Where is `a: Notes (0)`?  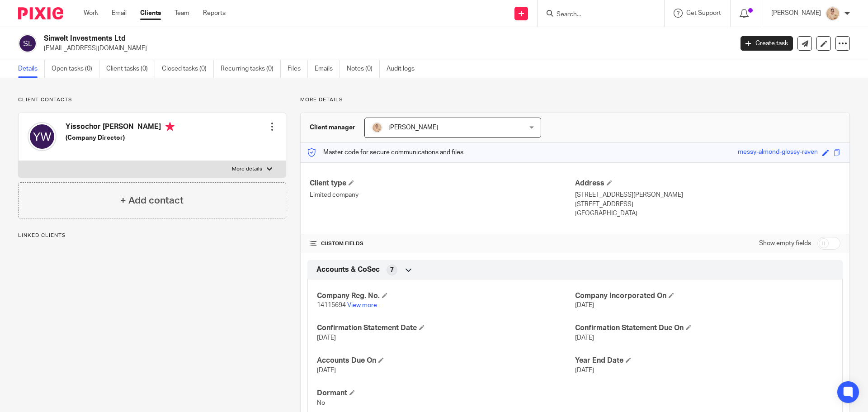 a: Notes (0) is located at coordinates (363, 69).